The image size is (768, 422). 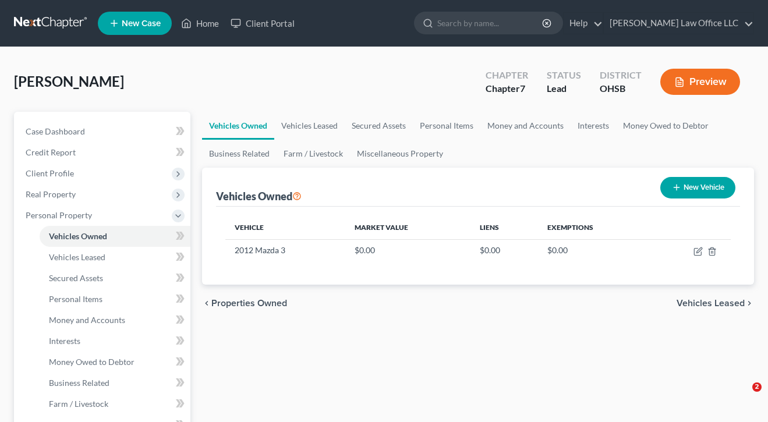 I want to click on a: Client Portal, so click(x=262, y=23).